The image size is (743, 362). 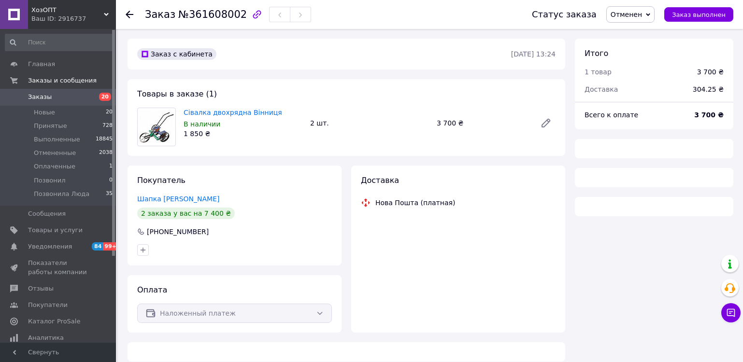 What do you see at coordinates (97, 246) in the screenshot?
I see `span: 84` at bounding box center [97, 246].